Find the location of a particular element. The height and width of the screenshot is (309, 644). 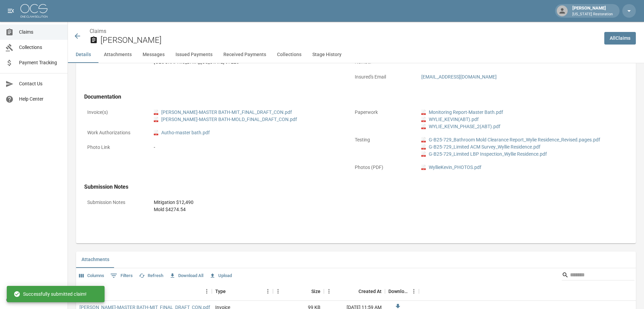

button: Issued Payments is located at coordinates (194, 55).